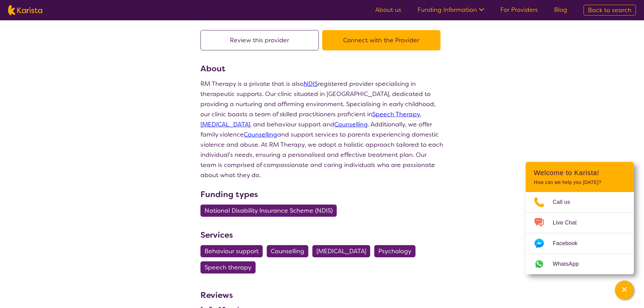 The width and height of the screenshot is (644, 308). I want to click on a: For Providers, so click(519, 10).